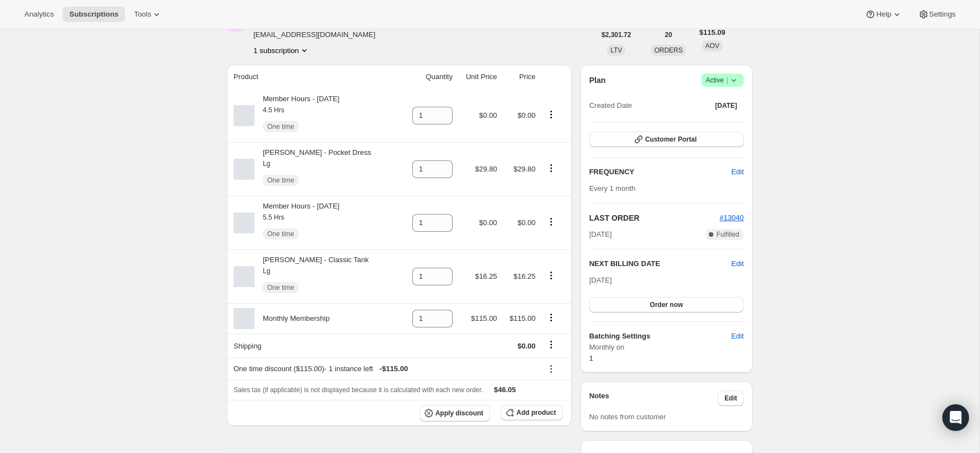  Describe the element at coordinates (667, 50) in the screenshot. I see `span: ORDERS` at that location.